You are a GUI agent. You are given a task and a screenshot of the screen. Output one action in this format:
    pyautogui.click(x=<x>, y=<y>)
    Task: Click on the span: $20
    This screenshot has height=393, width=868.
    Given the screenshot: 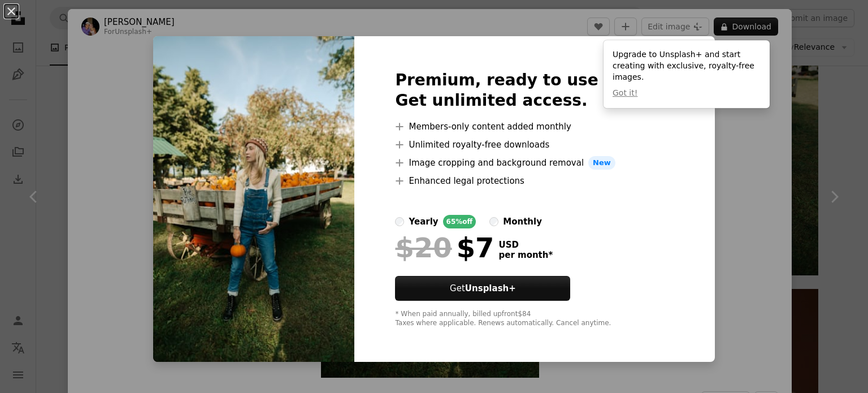 What is the action you would take?
    pyautogui.click(x=423, y=247)
    